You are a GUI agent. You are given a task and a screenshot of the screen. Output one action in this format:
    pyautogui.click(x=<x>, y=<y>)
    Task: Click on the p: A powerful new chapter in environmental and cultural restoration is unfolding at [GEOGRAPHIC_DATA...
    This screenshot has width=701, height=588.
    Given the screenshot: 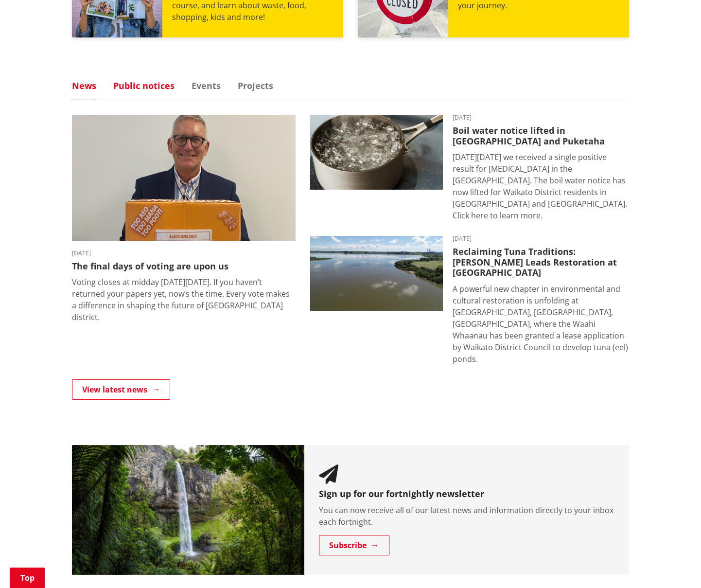 What is the action you would take?
    pyautogui.click(x=541, y=323)
    